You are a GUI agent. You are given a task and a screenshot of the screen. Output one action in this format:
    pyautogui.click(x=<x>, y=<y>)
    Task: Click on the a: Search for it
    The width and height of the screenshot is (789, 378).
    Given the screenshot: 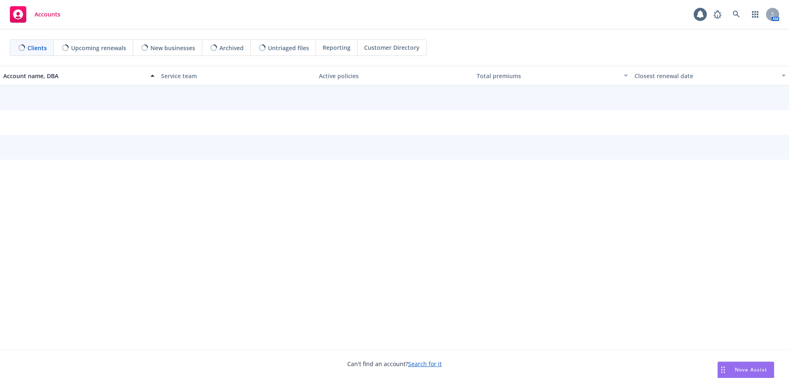 What is the action you would take?
    pyautogui.click(x=425, y=363)
    